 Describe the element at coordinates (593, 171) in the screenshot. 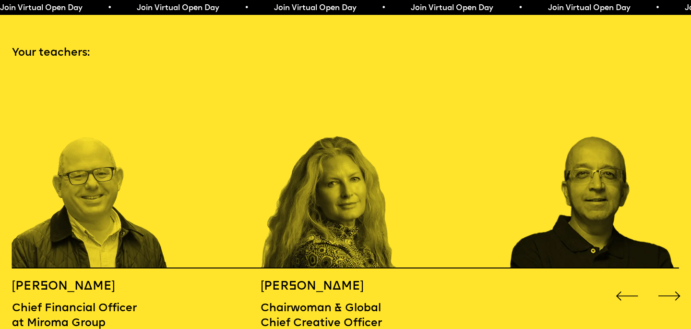

I see `div: 11 / 16` at that location.